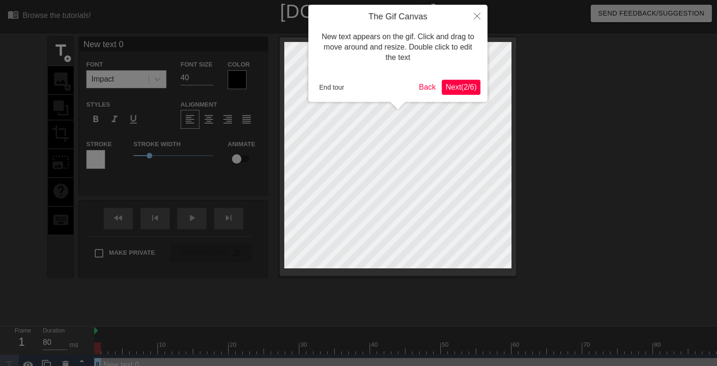 This screenshot has height=366, width=717. What do you see at coordinates (209, 119) in the screenshot?
I see `span: format_align_center` at bounding box center [209, 119].